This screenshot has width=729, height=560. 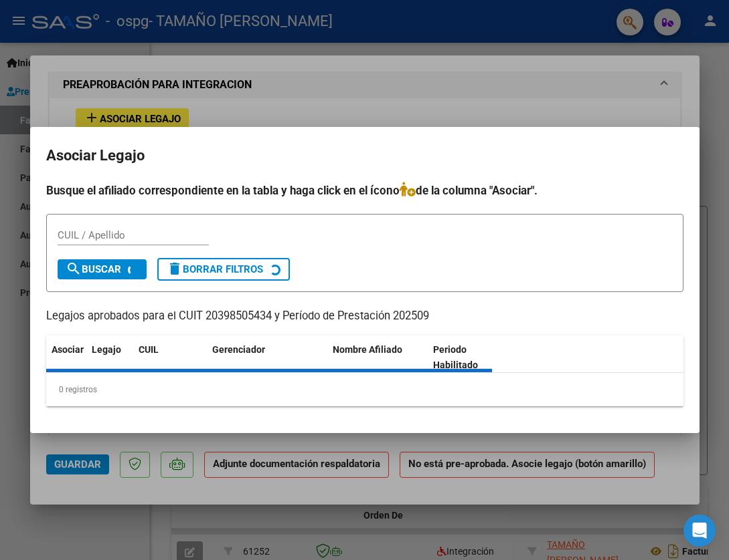 What do you see at coordinates (67, 358) in the screenshot?
I see `datatable-header-cell: Asociar` at bounding box center [67, 358].